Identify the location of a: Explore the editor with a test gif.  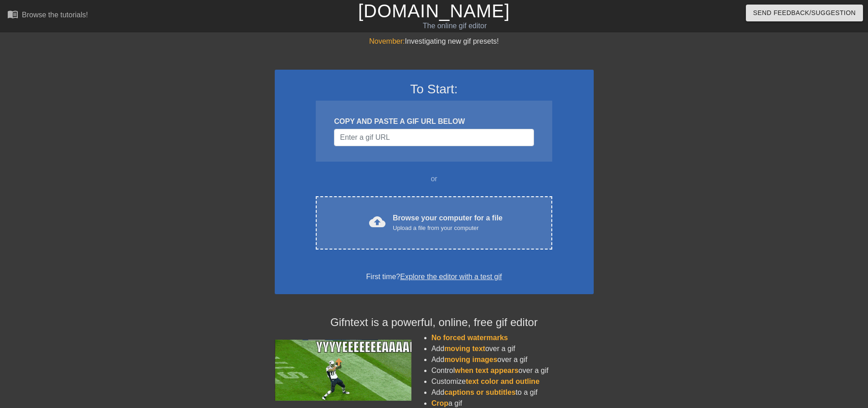
(451, 276).